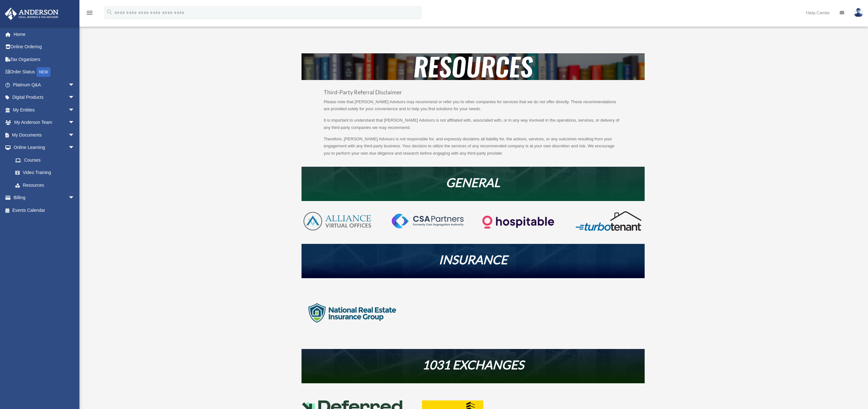  Describe the element at coordinates (473, 260) in the screenshot. I see `em: INSURANCE` at that location.